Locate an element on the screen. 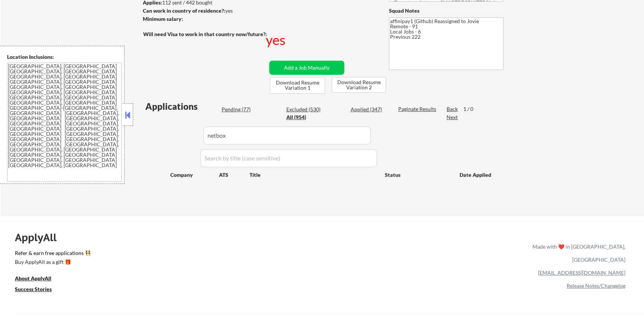 The width and height of the screenshot is (644, 316). div: Status is located at coordinates (417, 175).